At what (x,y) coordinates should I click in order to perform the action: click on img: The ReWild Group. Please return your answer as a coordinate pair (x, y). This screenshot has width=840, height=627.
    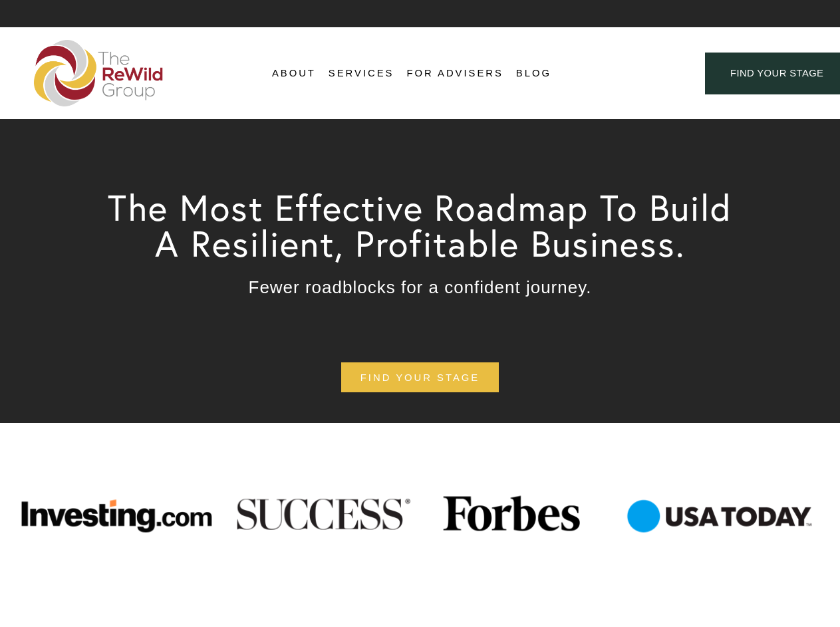
    Looking at the image, I should click on (99, 73).